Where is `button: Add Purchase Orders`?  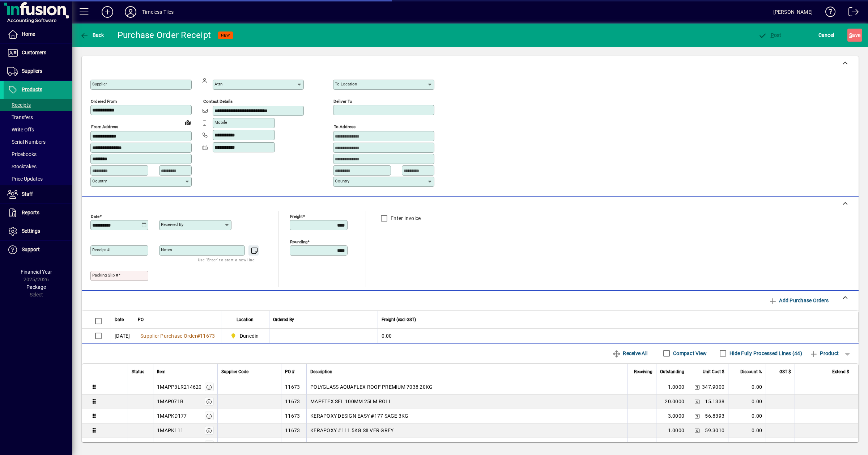
button: Add Purchase Orders is located at coordinates (798, 300).